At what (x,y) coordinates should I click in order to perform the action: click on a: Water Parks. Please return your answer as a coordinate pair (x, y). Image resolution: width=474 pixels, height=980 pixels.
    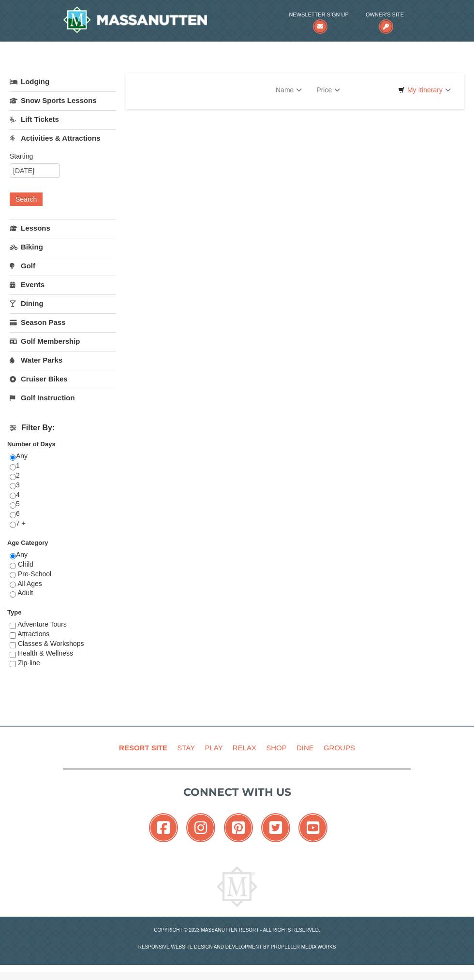
    Looking at the image, I should click on (63, 360).